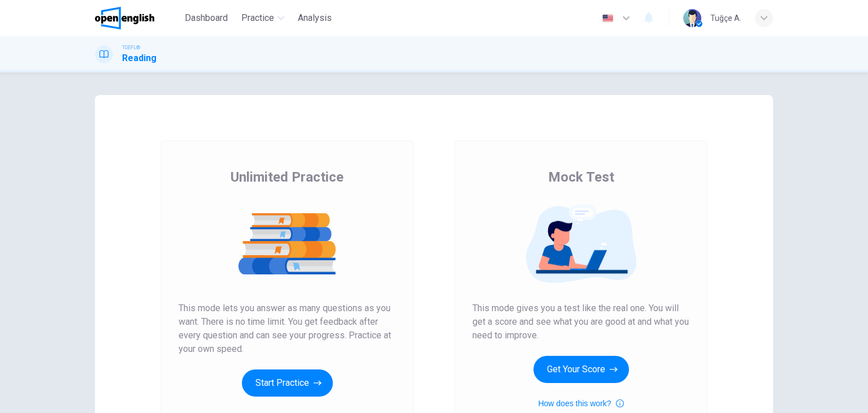 The height and width of the screenshot is (413, 868). I want to click on img: en, so click(608, 18).